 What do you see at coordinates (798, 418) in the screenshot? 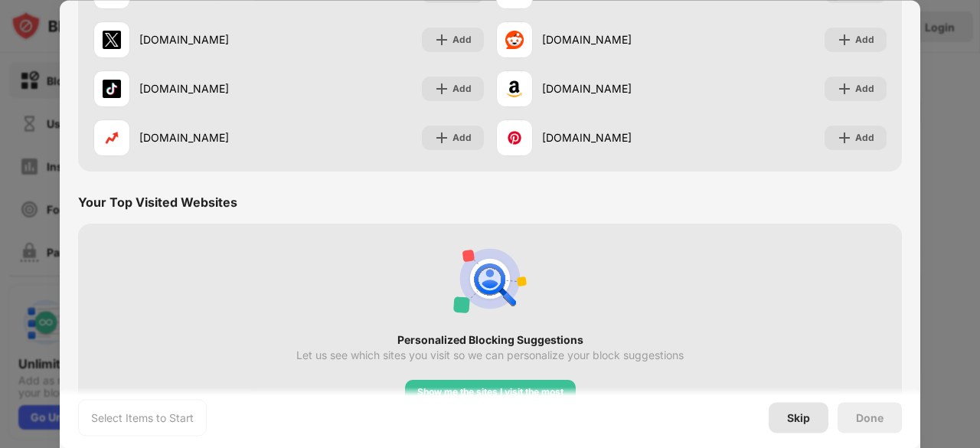
I see `div: Skip` at bounding box center [798, 418].